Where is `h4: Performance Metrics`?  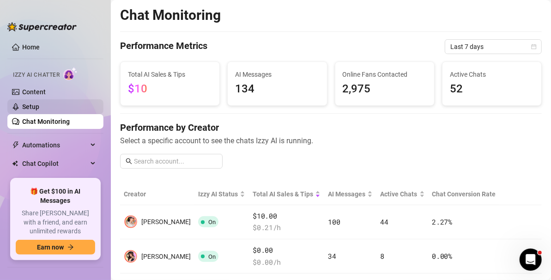 h4: Performance Metrics is located at coordinates (164, 47).